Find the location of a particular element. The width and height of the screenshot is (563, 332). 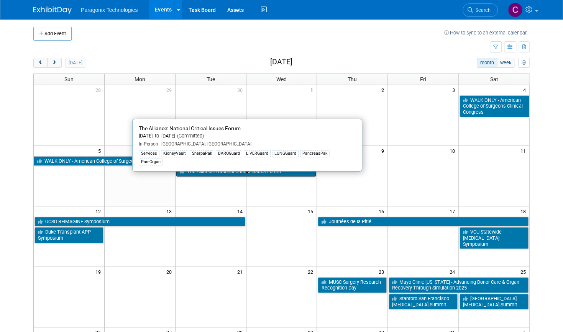

span: Wed is located at coordinates (281, 79).